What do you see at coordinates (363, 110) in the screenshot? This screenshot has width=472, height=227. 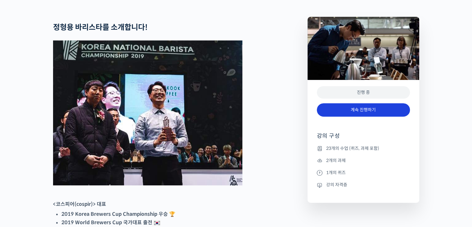 I see `a: 계속 진행하기` at bounding box center [363, 110].